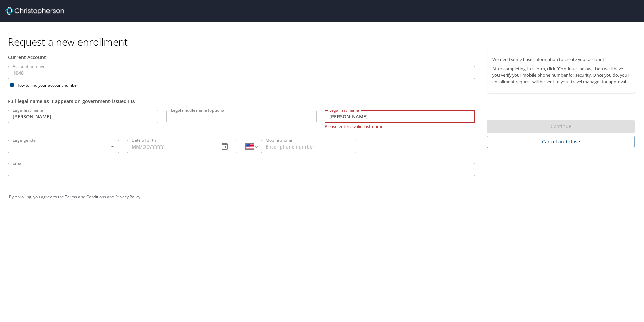 This screenshot has height=322, width=644. Describe the element at coordinates (399, 126) in the screenshot. I see `p: Please enter a valid last name` at that location.